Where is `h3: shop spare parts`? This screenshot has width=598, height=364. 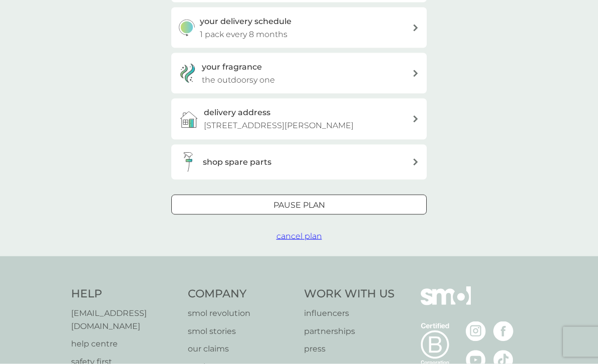
h3: shop spare parts is located at coordinates (237, 163).